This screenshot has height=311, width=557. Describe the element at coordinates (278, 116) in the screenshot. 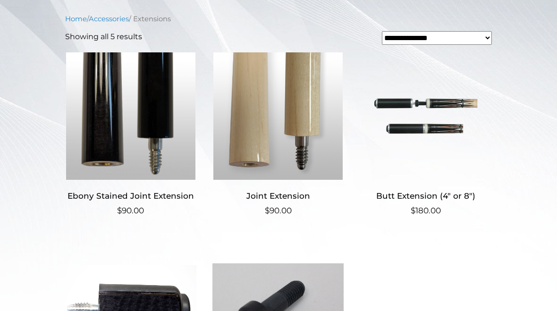

I see `img: Joint Extension` at that location.